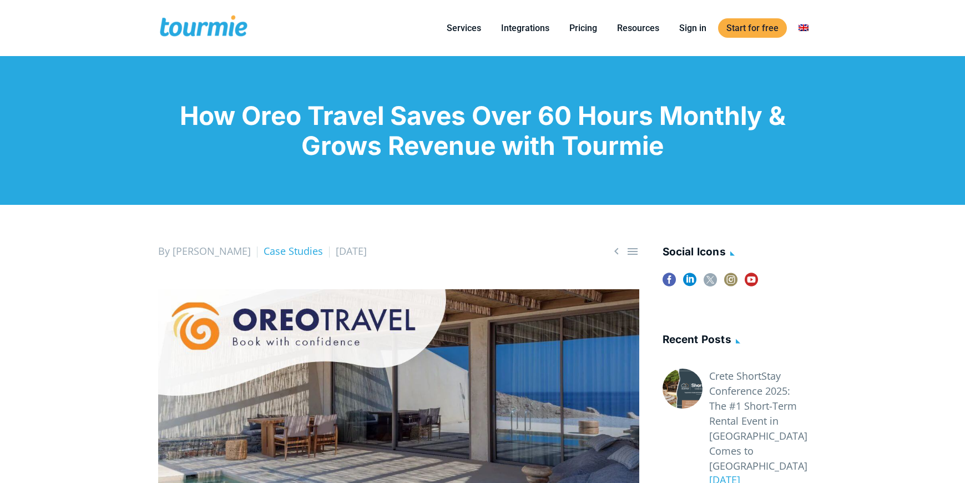 Image resolution: width=965 pixels, height=483 pixels. I want to click on a: Case Studies, so click(293, 251).